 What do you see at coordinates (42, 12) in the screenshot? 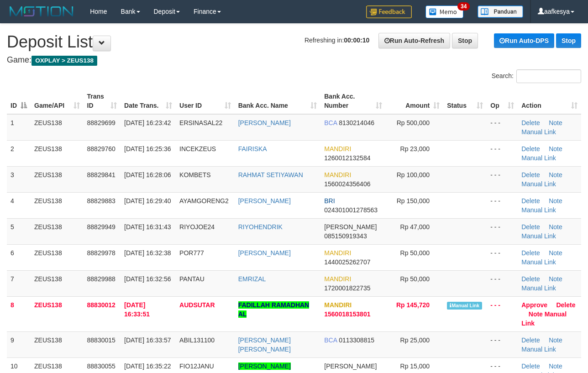
I see `img: MOTION_logo.png` at bounding box center [42, 12].